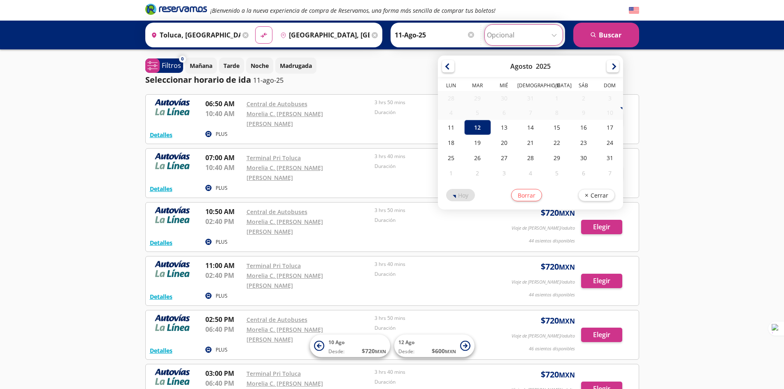 The height and width of the screenshot is (389, 784). Describe the element at coordinates (552, 241) in the screenshot. I see `p: 44 asientos disponibles` at that location.